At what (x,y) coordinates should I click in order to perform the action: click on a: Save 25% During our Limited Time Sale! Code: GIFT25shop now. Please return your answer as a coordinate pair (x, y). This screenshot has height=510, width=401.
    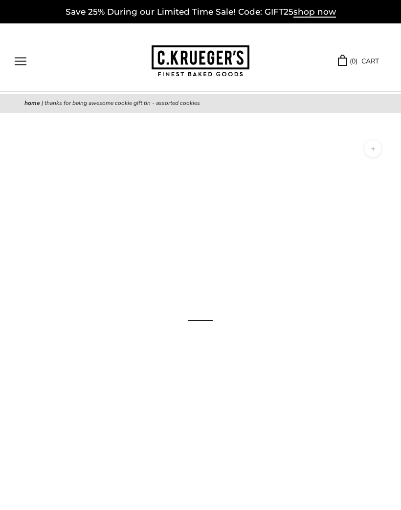
    Looking at the image, I should click on (200, 12).